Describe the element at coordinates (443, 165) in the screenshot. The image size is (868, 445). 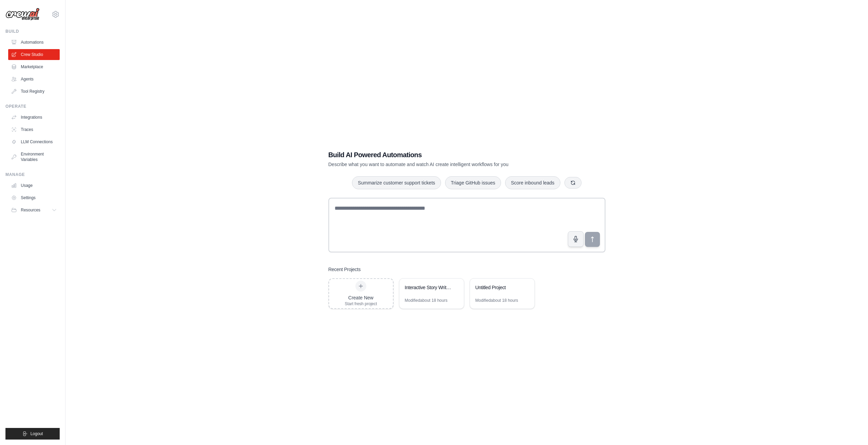
I see `p: Describe what you want to automate and watch AI create intelligent workflows for you` at that location.